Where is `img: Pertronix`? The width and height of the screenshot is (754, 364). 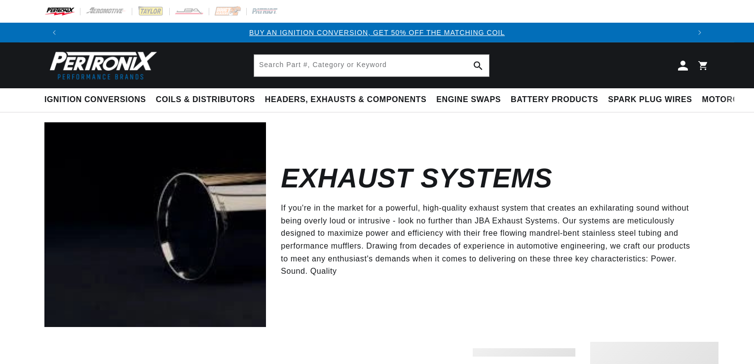 img: Pertronix is located at coordinates (101, 65).